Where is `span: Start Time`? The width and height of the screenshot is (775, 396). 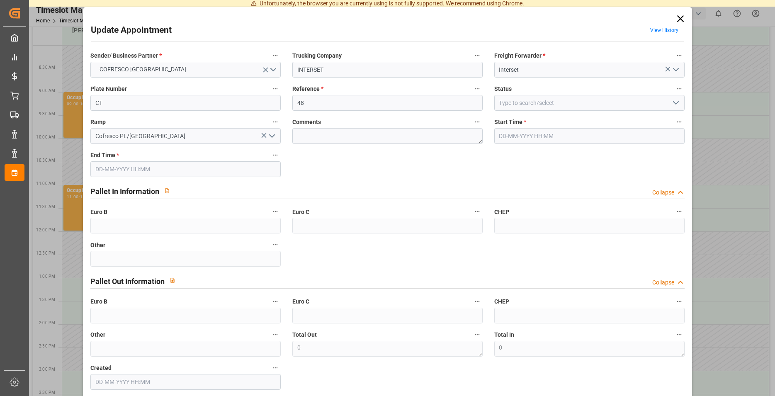 span: Start Time is located at coordinates (510, 122).